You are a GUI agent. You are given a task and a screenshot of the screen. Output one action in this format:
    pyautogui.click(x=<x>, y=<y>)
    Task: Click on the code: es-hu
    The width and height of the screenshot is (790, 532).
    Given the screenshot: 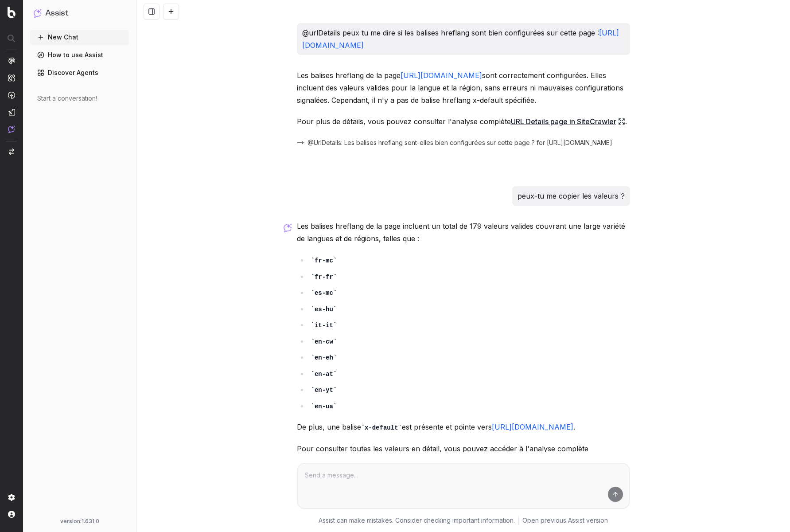 What is the action you would take?
    pyautogui.click(x=324, y=309)
    